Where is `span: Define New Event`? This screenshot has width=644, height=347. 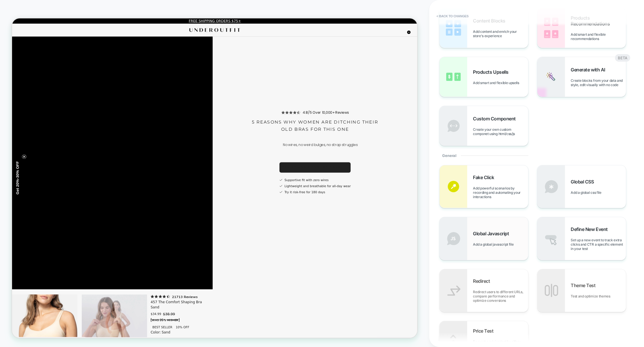
span: Define New Event is located at coordinates (591, 229).